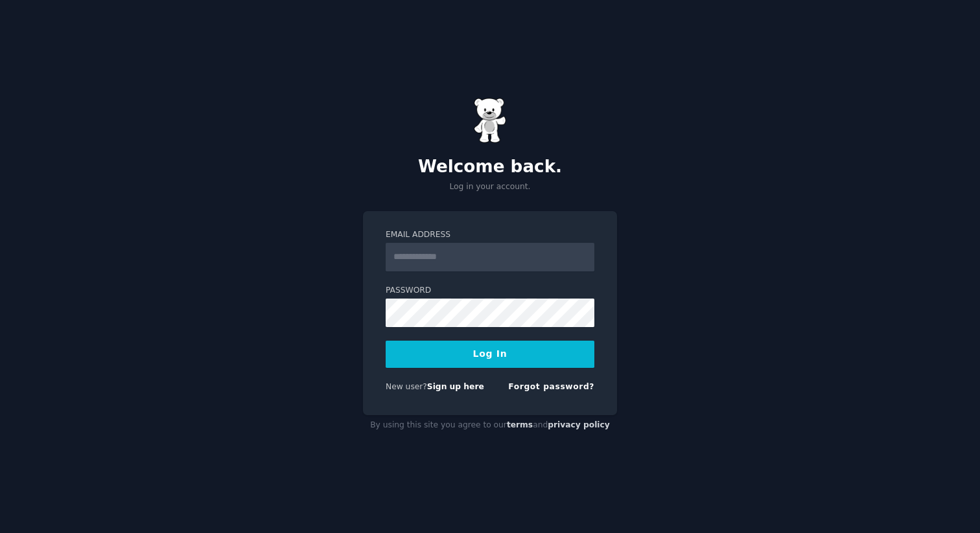  Describe the element at coordinates (407, 387) in the screenshot. I see `span: New user?` at that location.